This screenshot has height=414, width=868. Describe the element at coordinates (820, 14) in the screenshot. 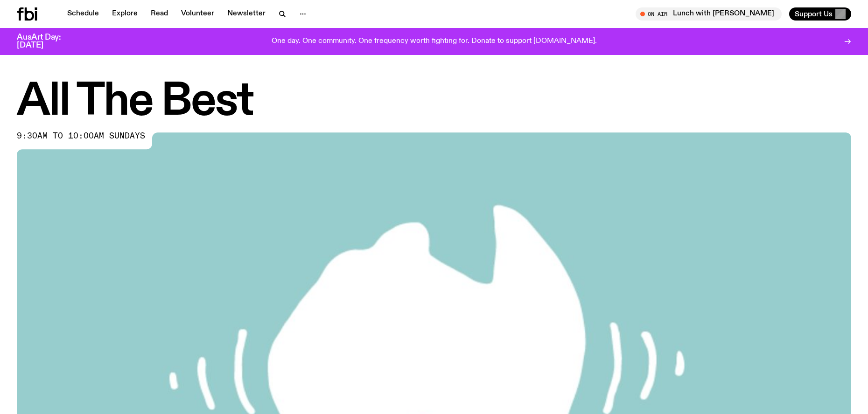

I see `button: Support Us` at that location.